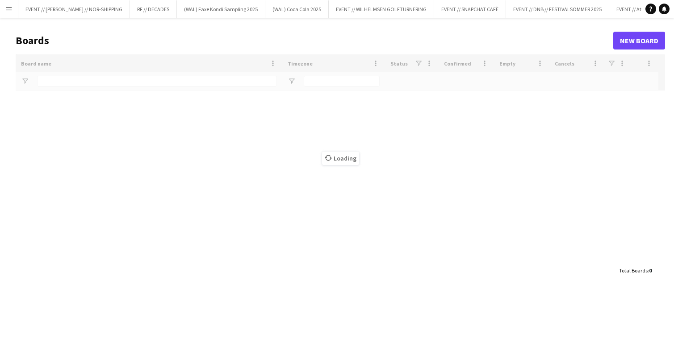  What do you see at coordinates (557, 9) in the screenshot?
I see `button: EVENT // DNB // FESTIVALSOMMER 2025` at bounding box center [557, 9].